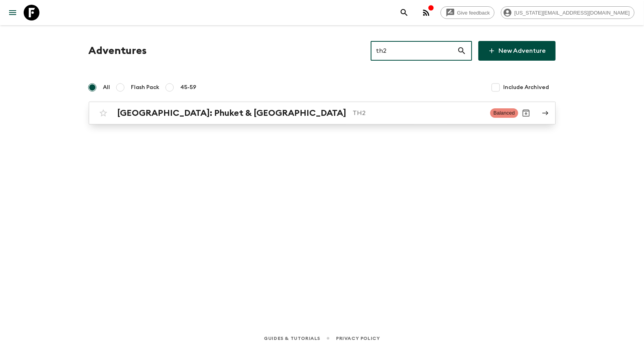  I want to click on a: New Adventure, so click(517, 51).